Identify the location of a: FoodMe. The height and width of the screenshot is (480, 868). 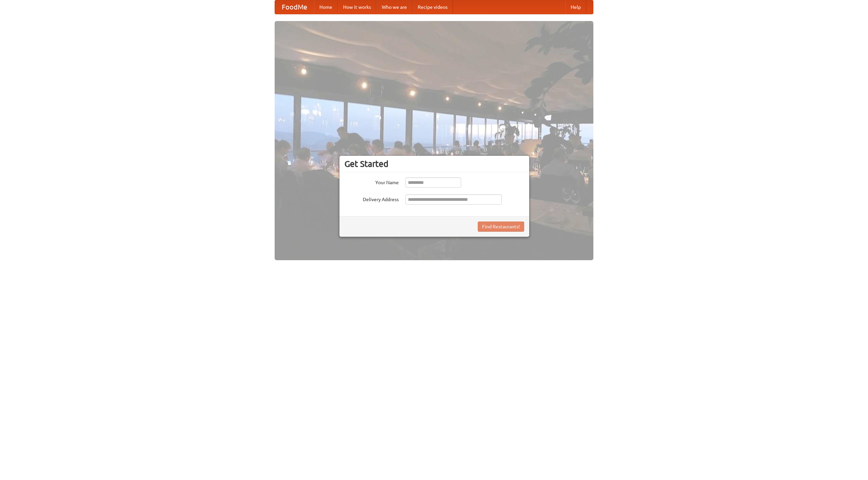
(294, 7).